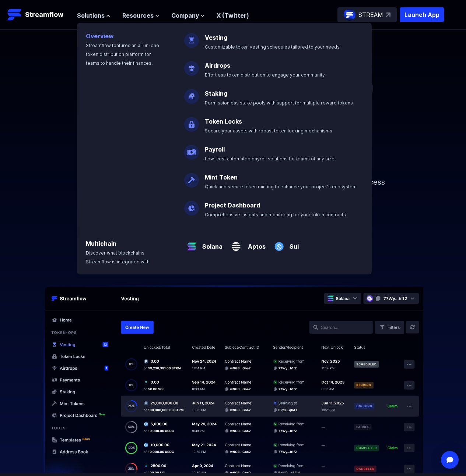 The width and height of the screenshot is (466, 476). What do you see at coordinates (191, 38) in the screenshot?
I see `img: Vesting` at bounding box center [191, 38].